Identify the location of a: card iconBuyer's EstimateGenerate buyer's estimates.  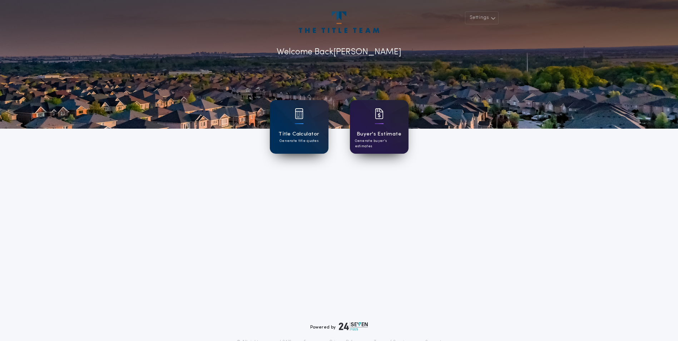
(379, 127).